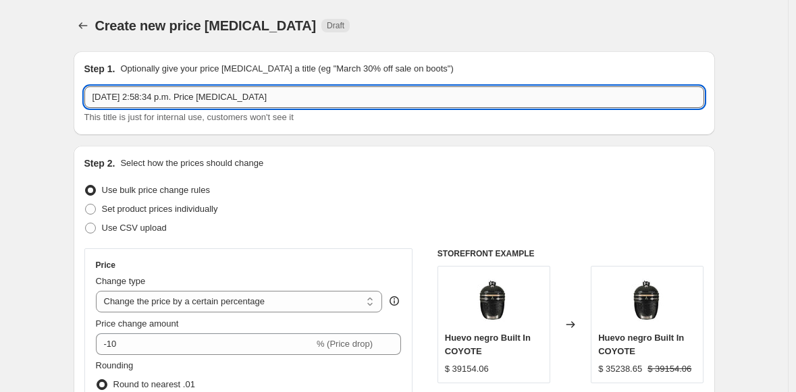  Describe the element at coordinates (192, 163) in the screenshot. I see `p: Select how the prices should change` at that location.